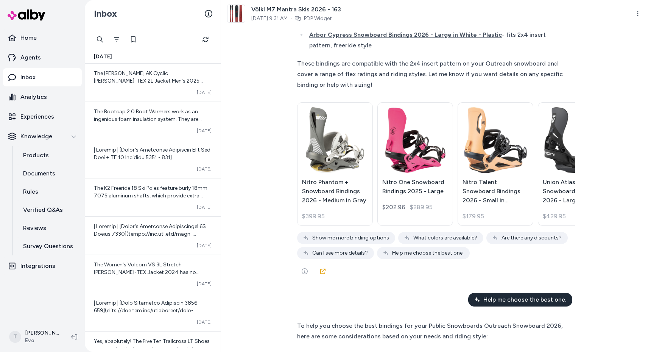 This screenshot has height=352, width=651. What do you see at coordinates (335, 140) in the screenshot?
I see `img: Nitro Phantom + Snowboard Bindings 2026 - Medium in Gray` at bounding box center [335, 140].